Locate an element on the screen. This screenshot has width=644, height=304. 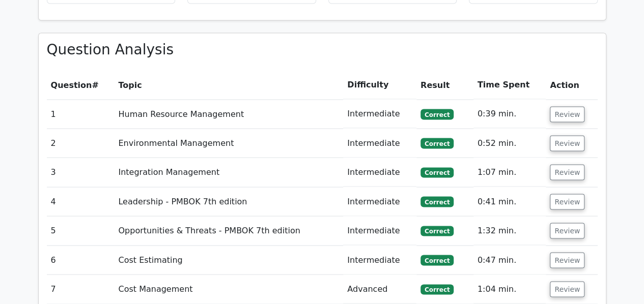
td: 2 is located at coordinates (81, 143).